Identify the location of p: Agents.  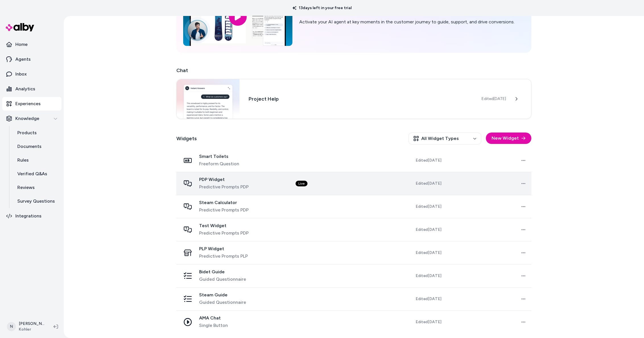
(23, 59).